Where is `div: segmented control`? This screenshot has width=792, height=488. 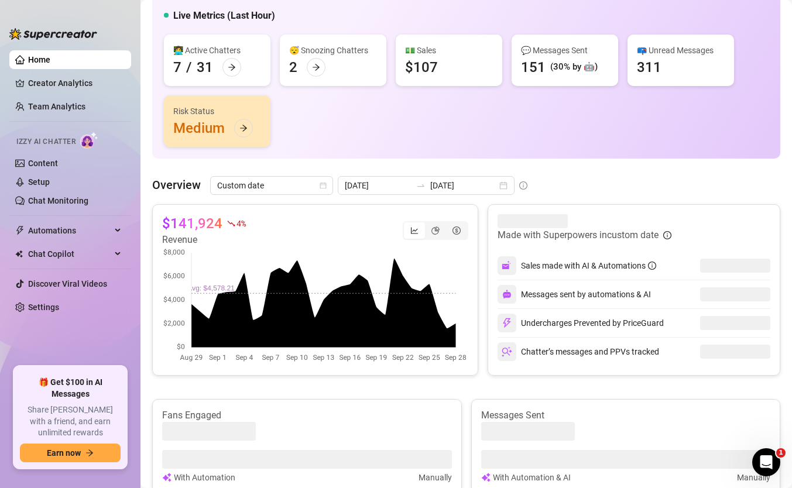
div: segmented control is located at coordinates (436, 231).